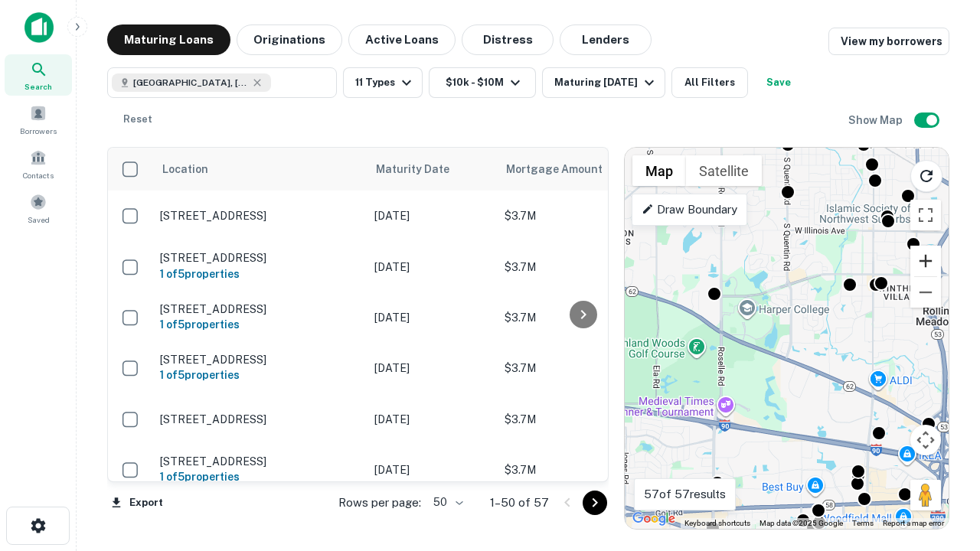 The image size is (980, 551). What do you see at coordinates (290, 40) in the screenshot?
I see `button: Originations` at bounding box center [290, 40].